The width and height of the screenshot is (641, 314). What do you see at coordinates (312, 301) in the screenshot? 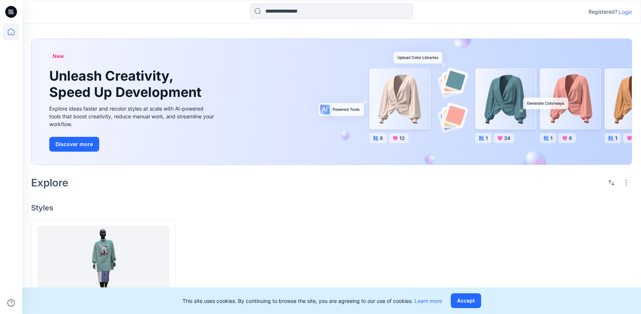
I see `p: This site uses cookies. By continuing to browse the site, you are agreeing to our use of cookies.` at bounding box center [312, 301].